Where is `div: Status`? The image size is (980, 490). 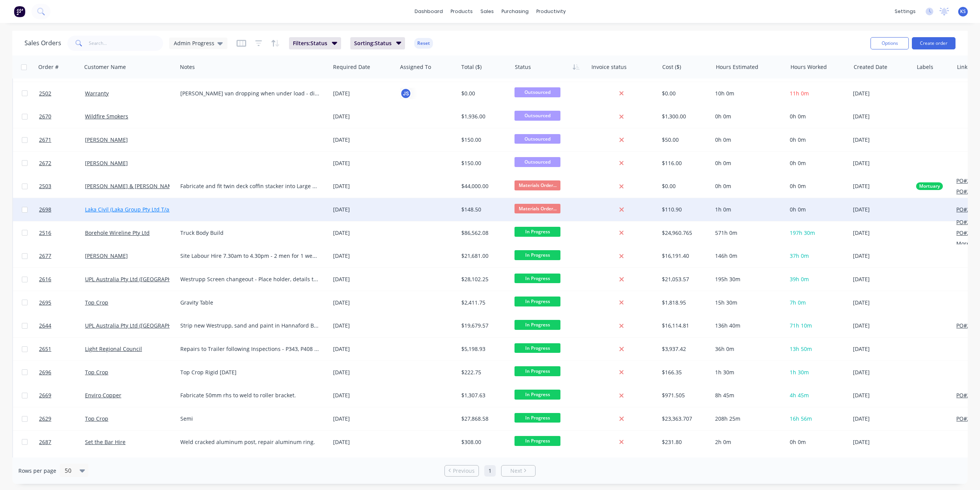
div: Status is located at coordinates (523, 67).